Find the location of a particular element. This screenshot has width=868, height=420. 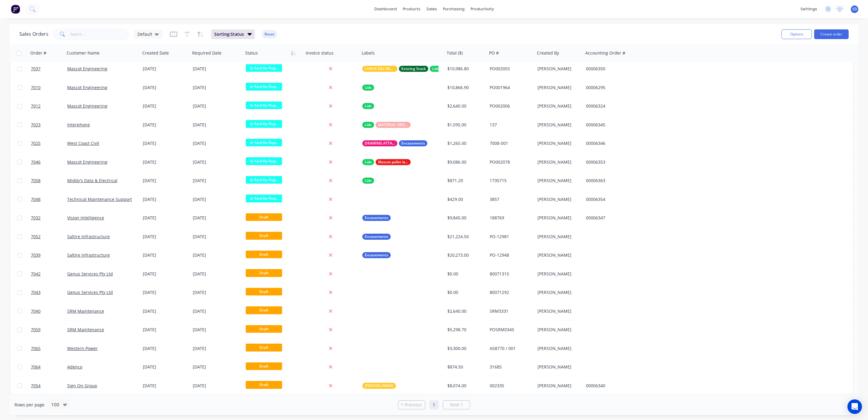

div: 00006350 is located at coordinates (620, 69).